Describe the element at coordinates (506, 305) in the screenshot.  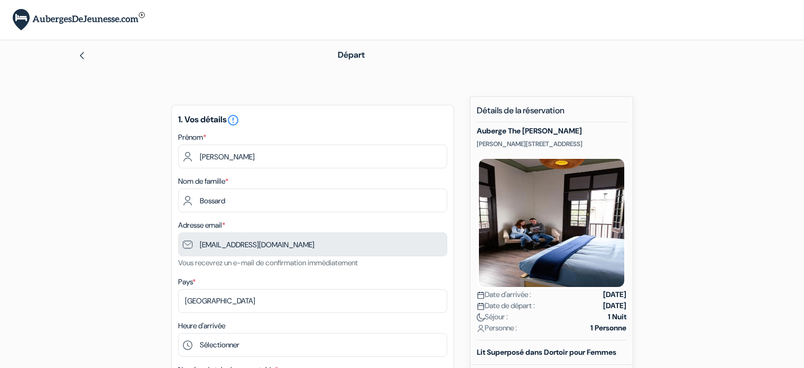
I see `span: Date de départ :` at that location.